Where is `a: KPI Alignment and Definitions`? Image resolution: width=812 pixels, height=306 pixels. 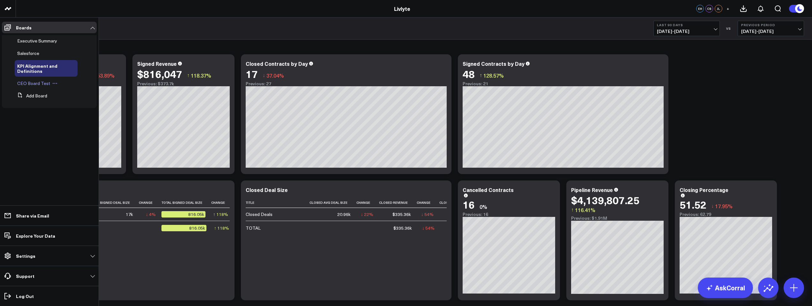
a: KPI Alignment and Definitions is located at coordinates (43, 68).